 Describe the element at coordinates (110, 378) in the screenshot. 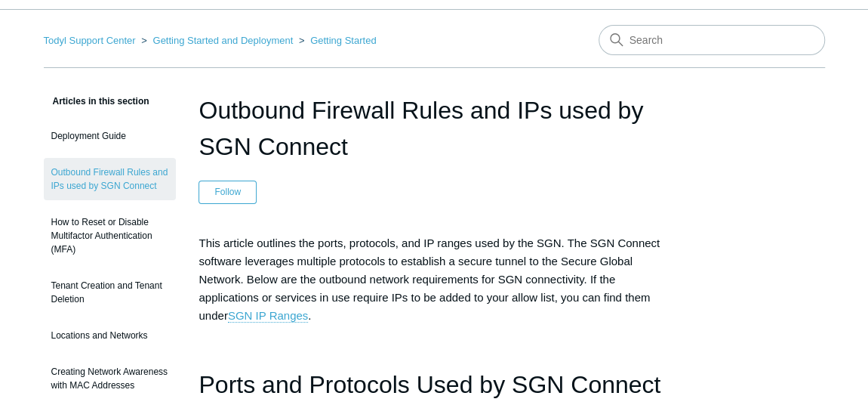

I see `a: Creating Network Awareness with MAC Addresses` at that location.